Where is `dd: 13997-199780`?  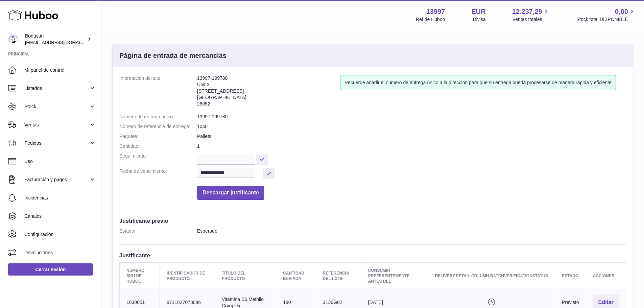
dd: 13997-199780 is located at coordinates (411, 117).